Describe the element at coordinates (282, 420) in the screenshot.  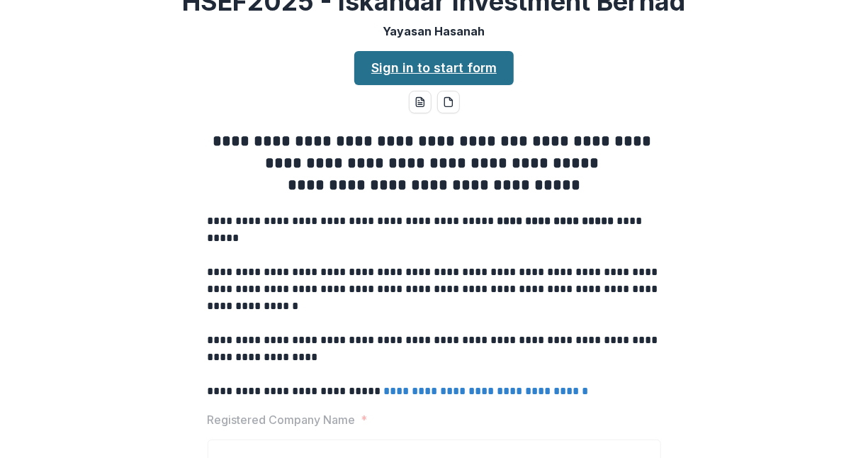
I see `p: Registered Company Name` at that location.